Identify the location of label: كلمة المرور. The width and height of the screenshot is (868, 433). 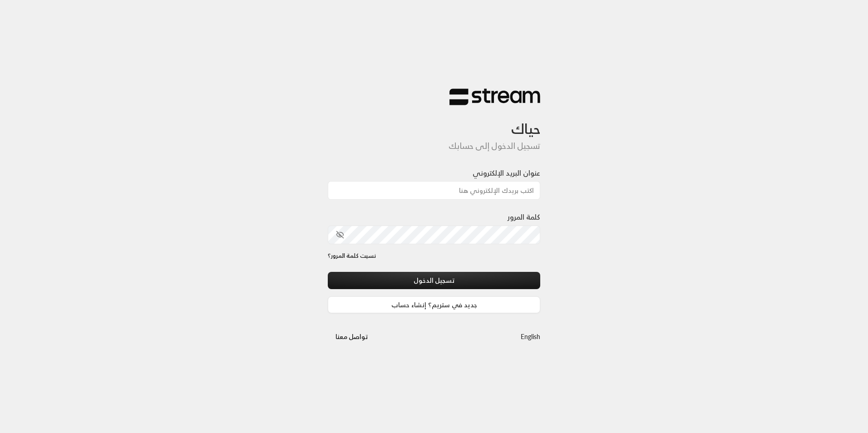
(524, 217).